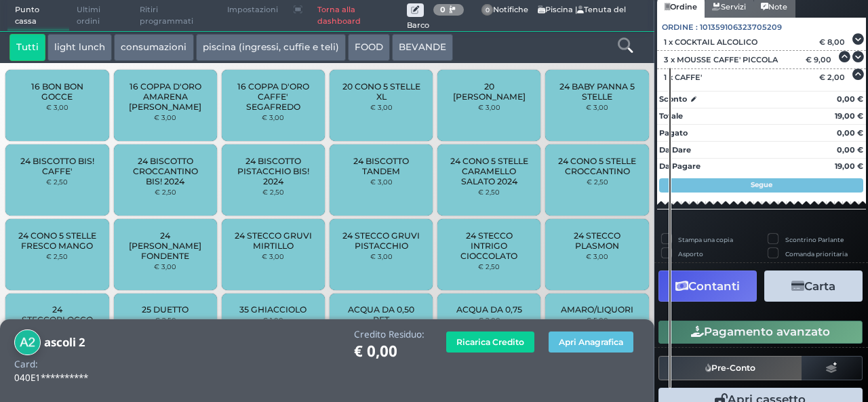  Describe the element at coordinates (679, 166) in the screenshot. I see `strong: Da Pagare` at that location.